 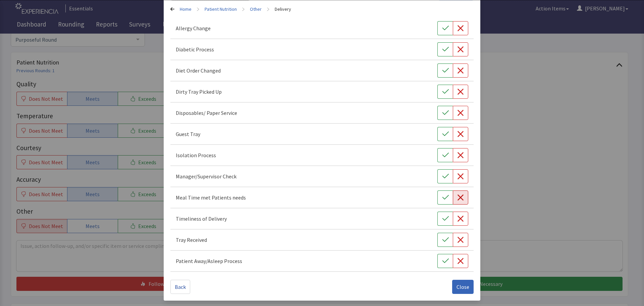 I want to click on p: Meal Time met Patients needs, so click(x=211, y=198).